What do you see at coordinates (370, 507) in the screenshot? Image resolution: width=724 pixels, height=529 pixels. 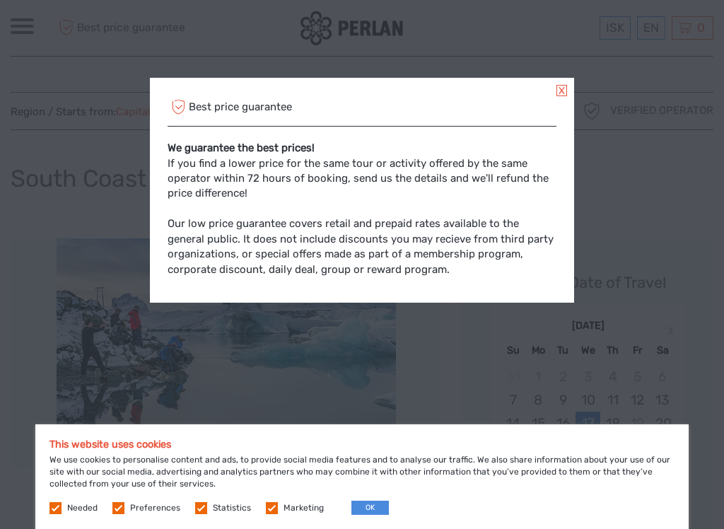 I see `button: OK` at bounding box center [370, 507].